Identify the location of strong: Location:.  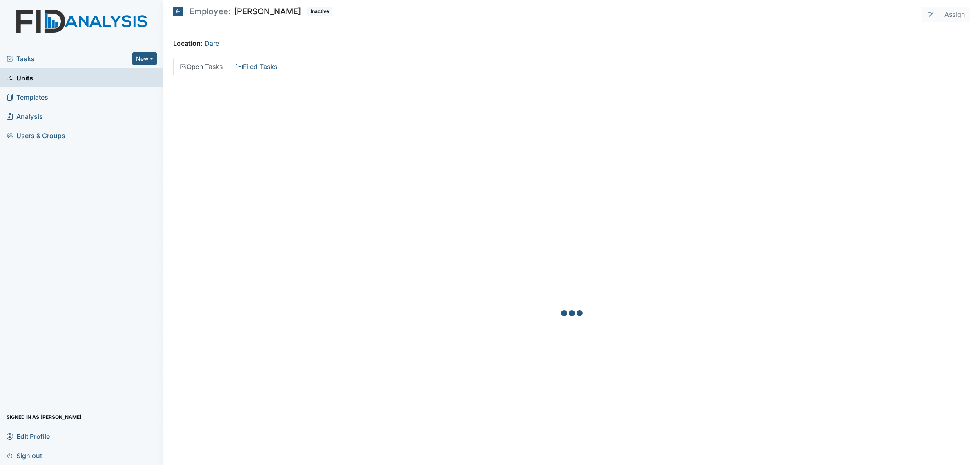
(188, 44).